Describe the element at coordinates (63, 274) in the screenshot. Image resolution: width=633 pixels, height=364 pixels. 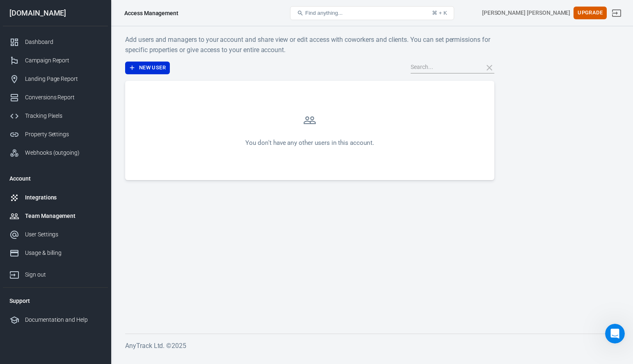
I see `div: Sign out` at that location.